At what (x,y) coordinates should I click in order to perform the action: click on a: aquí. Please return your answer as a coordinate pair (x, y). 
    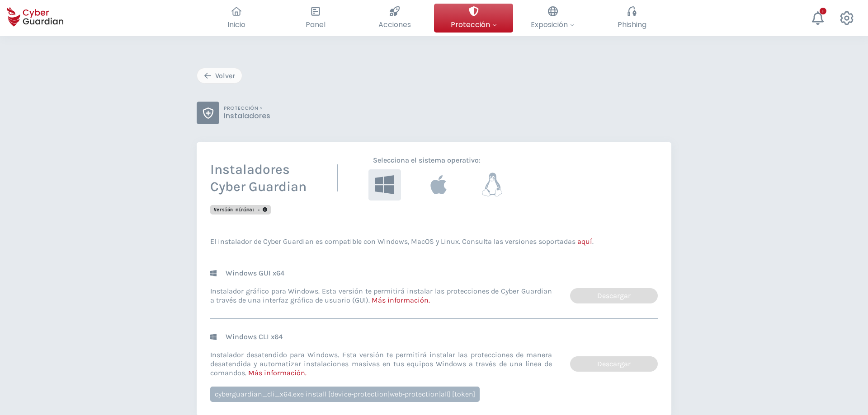
    Looking at the image, I should click on (584, 241).